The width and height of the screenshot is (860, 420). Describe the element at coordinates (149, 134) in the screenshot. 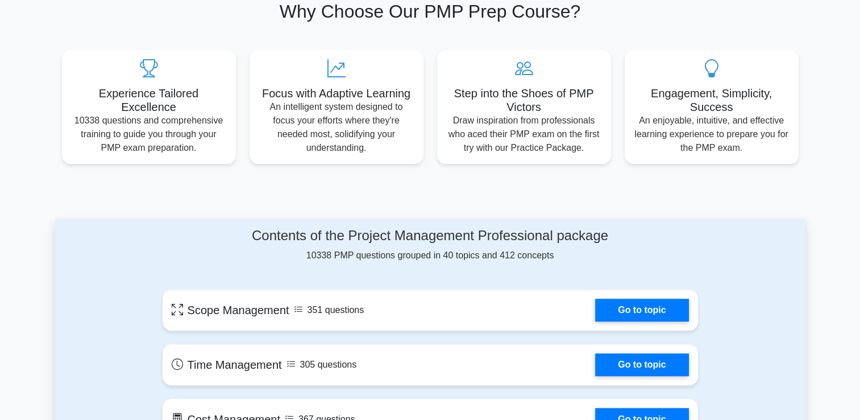

I see `p: 10338 questions and comprehensive training to guide you through your PMP exam preparation.` at that location.